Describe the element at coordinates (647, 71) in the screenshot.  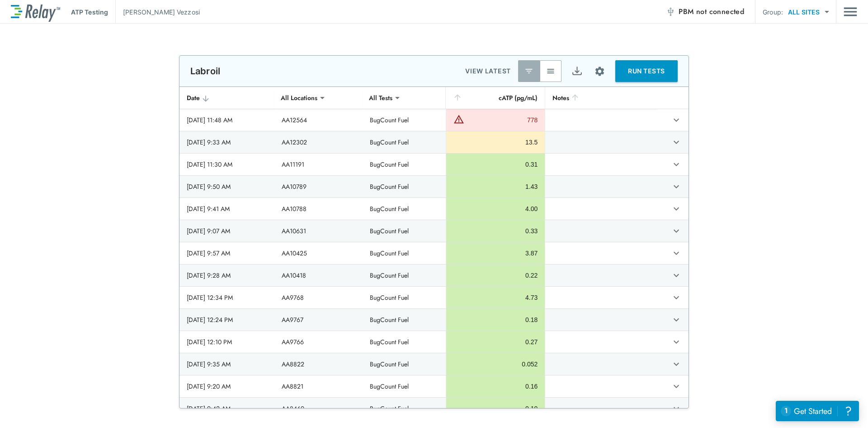
I see `button: RUN TESTS` at that location.